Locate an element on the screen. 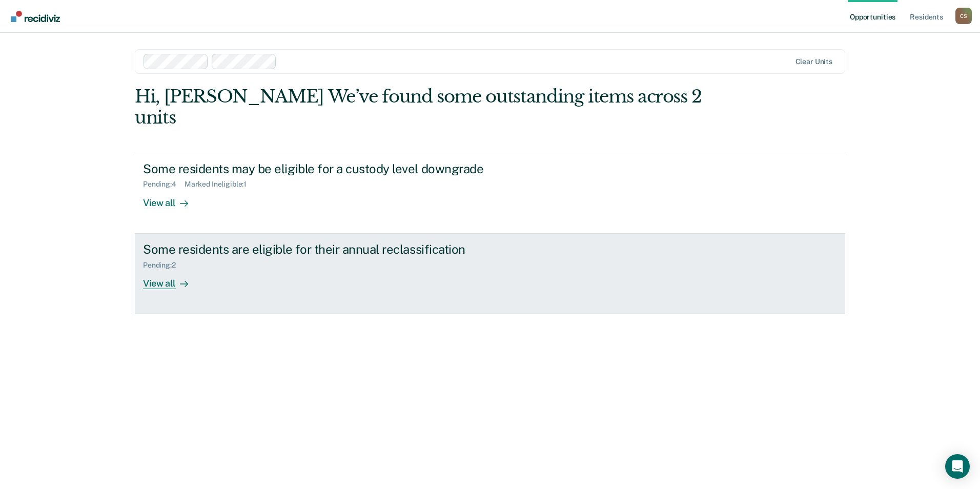  a: Some residents are eligible for their annual reclassificationPending:2View all is located at coordinates (490, 274).